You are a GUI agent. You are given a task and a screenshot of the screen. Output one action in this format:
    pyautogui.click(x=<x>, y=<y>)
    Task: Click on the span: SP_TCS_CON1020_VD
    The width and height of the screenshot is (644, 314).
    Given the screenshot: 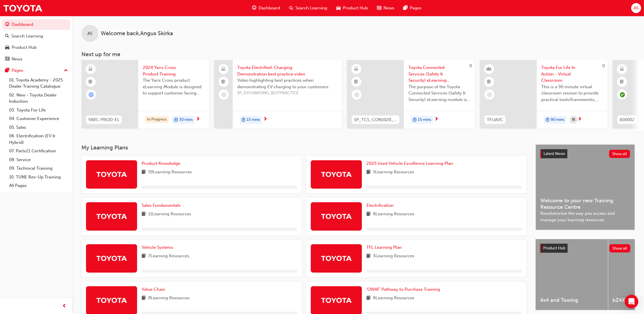 What is the action you would take?
    pyautogui.click(x=375, y=120)
    